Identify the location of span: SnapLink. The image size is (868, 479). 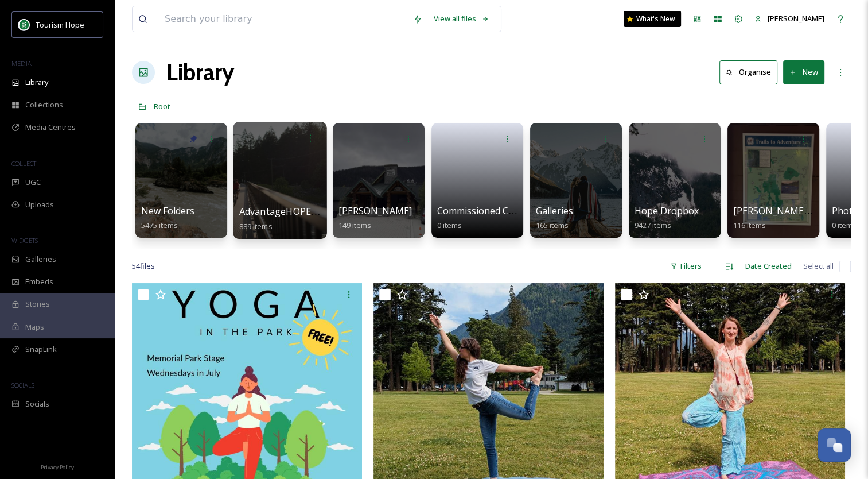
(41, 349).